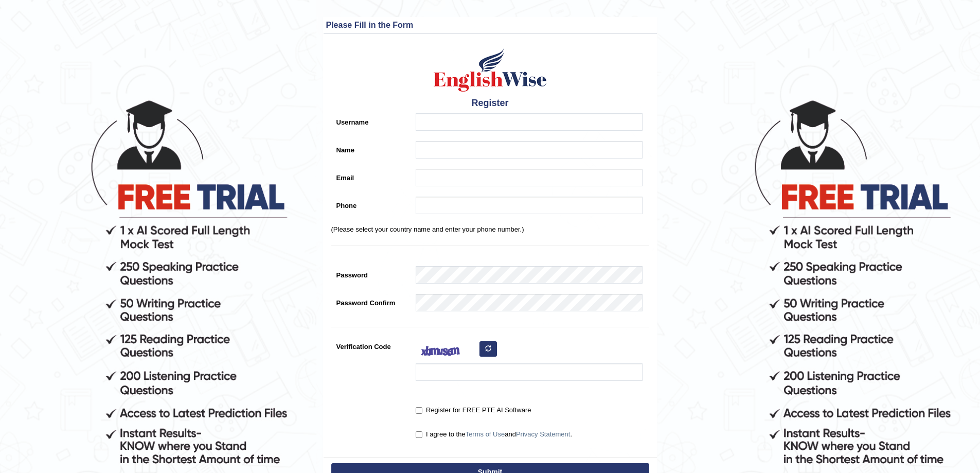 The image size is (980, 473). What do you see at coordinates (371, 344) in the screenshot?
I see `label: Verification Code` at bounding box center [371, 344].